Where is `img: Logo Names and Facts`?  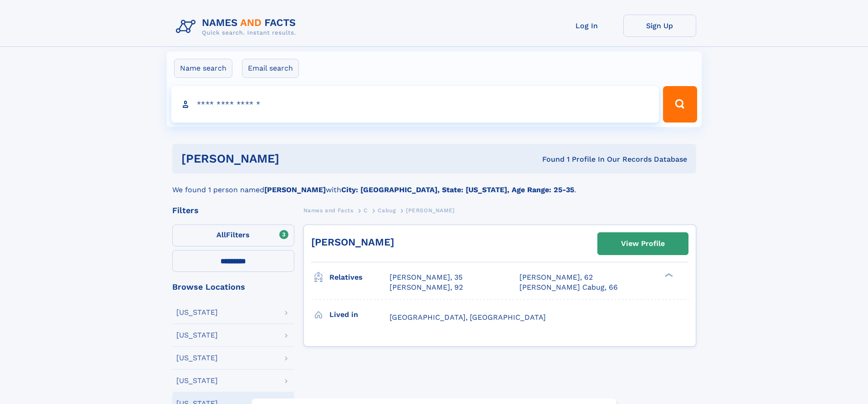
img: Logo Names and Facts is located at coordinates (238, 27).